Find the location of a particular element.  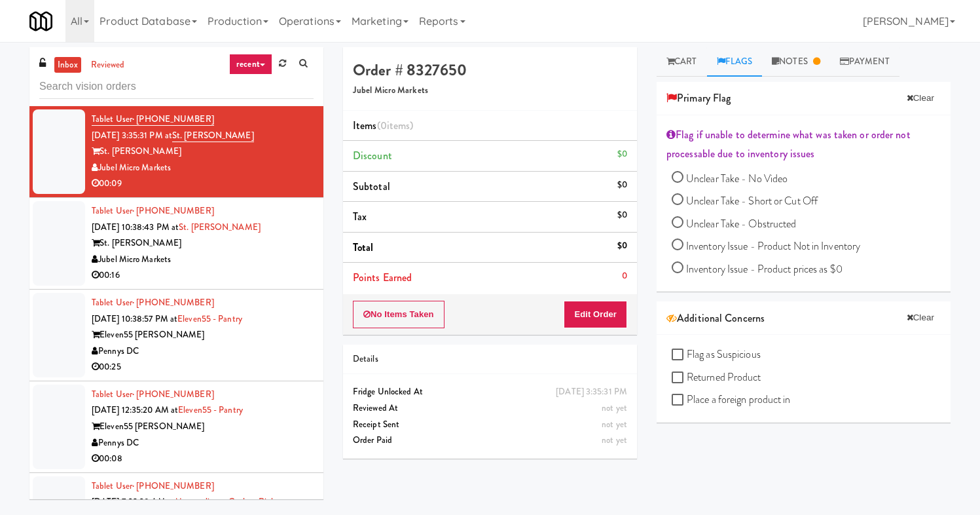

span: Primary Flag is located at coordinates (699, 98).